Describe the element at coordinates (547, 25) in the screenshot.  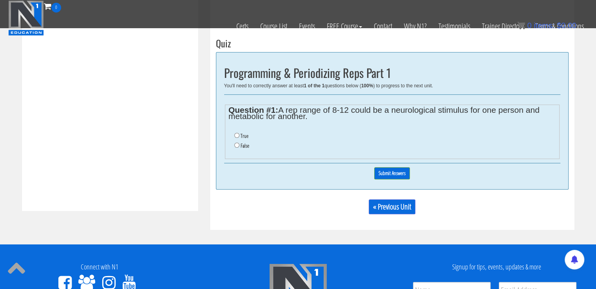
I see `a: 0 items: $0.00` at that location.